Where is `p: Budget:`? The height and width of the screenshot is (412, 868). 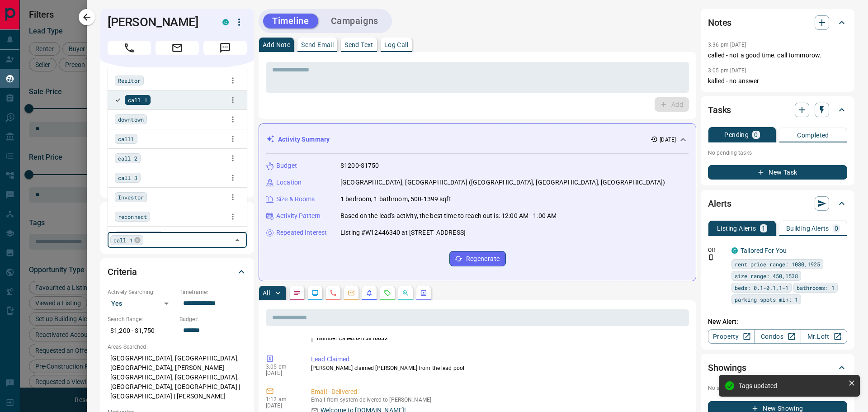
p: Budget: is located at coordinates (213, 319).